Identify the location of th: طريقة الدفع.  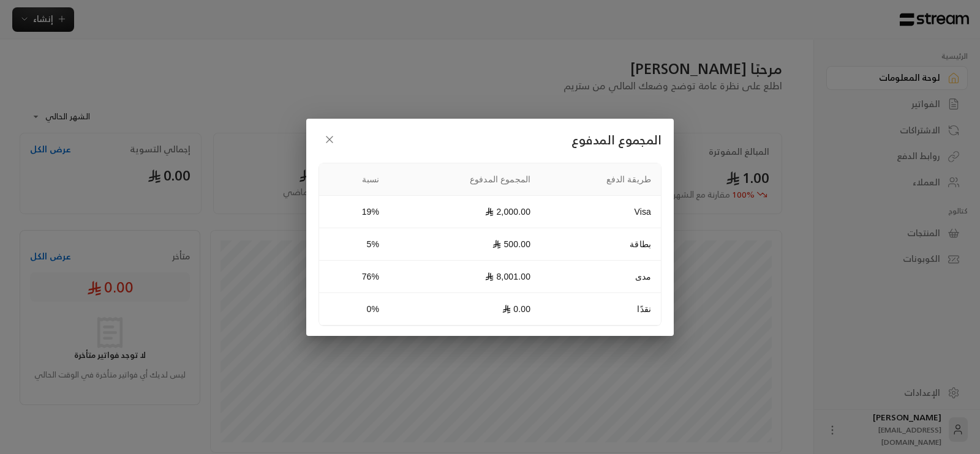
(601, 179).